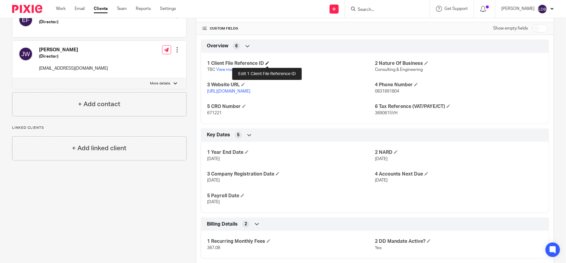  I want to click on span: 2, so click(246, 224).